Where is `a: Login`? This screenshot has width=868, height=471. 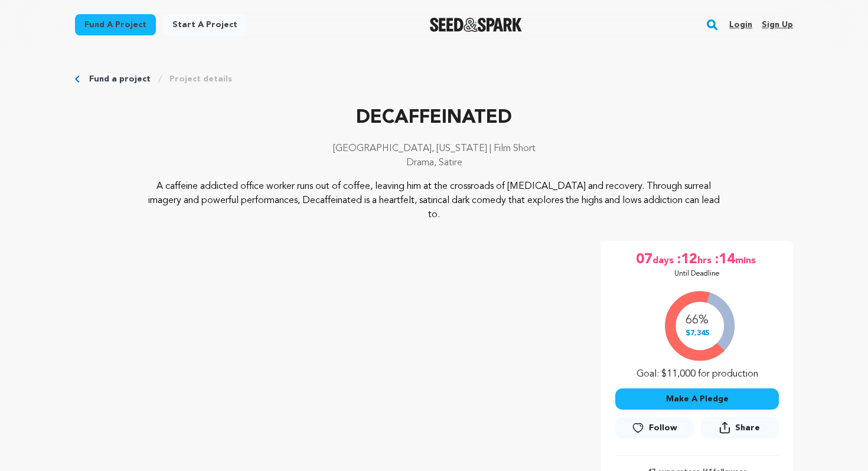 a: Login is located at coordinates (740, 25).